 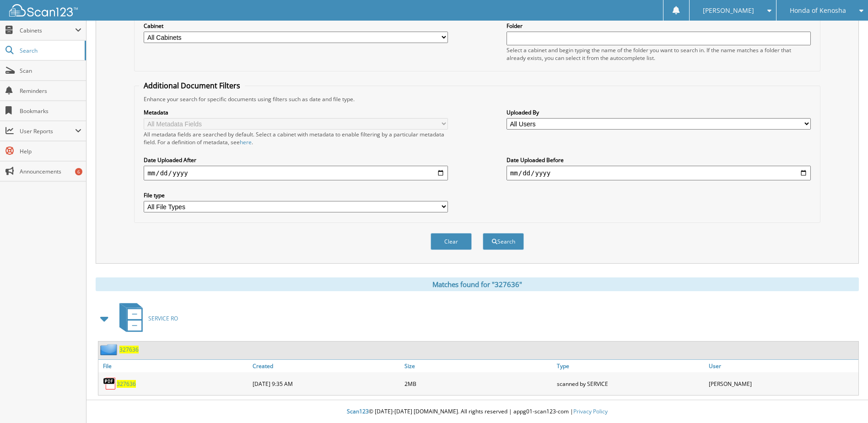 What do you see at coordinates (296, 173) in the screenshot?
I see `input: start` at bounding box center [296, 173].